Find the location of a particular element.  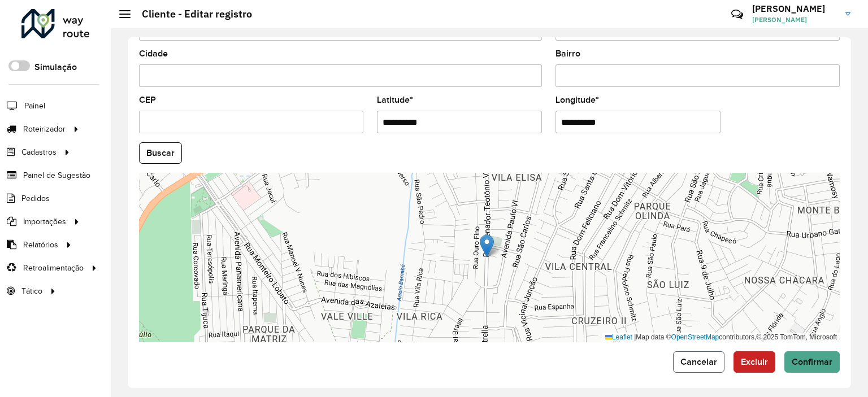

button: Excluir is located at coordinates (755, 362).